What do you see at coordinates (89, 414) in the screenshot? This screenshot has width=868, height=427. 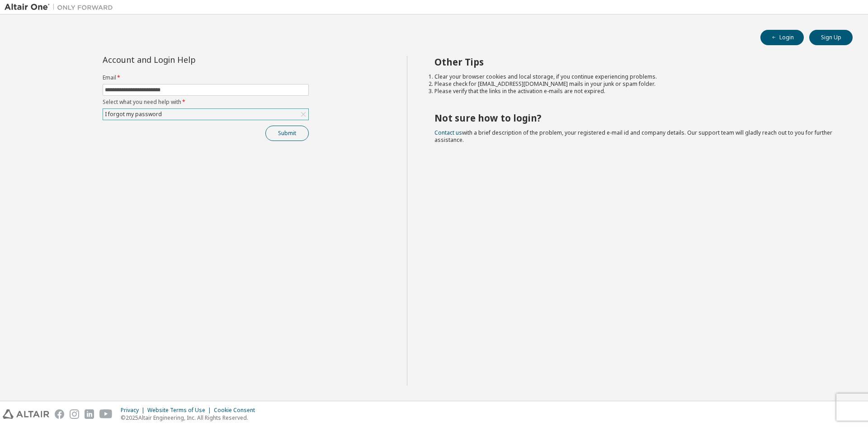 I see `img: linkedin.svg` at bounding box center [89, 414].